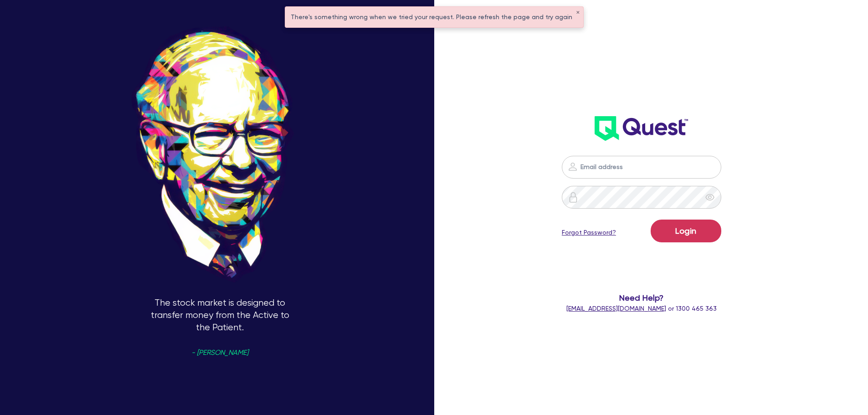  What do you see at coordinates (588, 232) in the screenshot?
I see `a: Forgot Password?` at bounding box center [588, 232].